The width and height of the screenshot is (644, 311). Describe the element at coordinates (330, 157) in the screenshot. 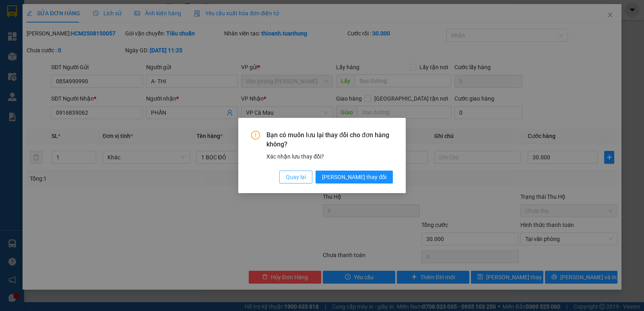

I see `div: Xác nhận lưu thay đổi?` at that location.